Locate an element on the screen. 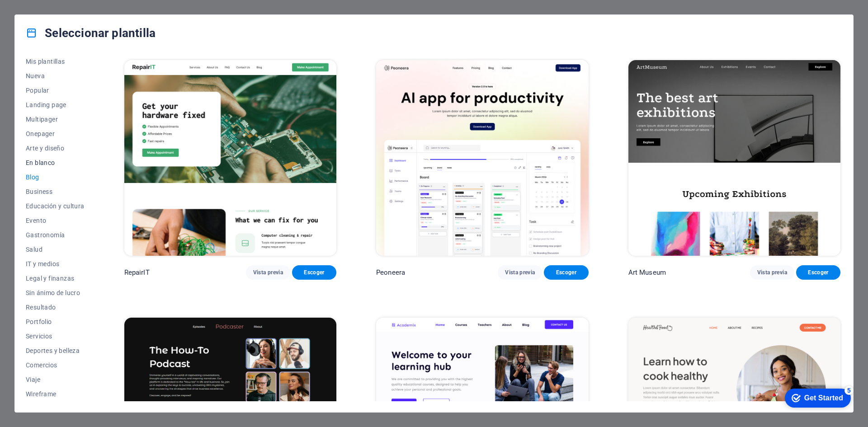  span: Portfolio is located at coordinates (55, 322).